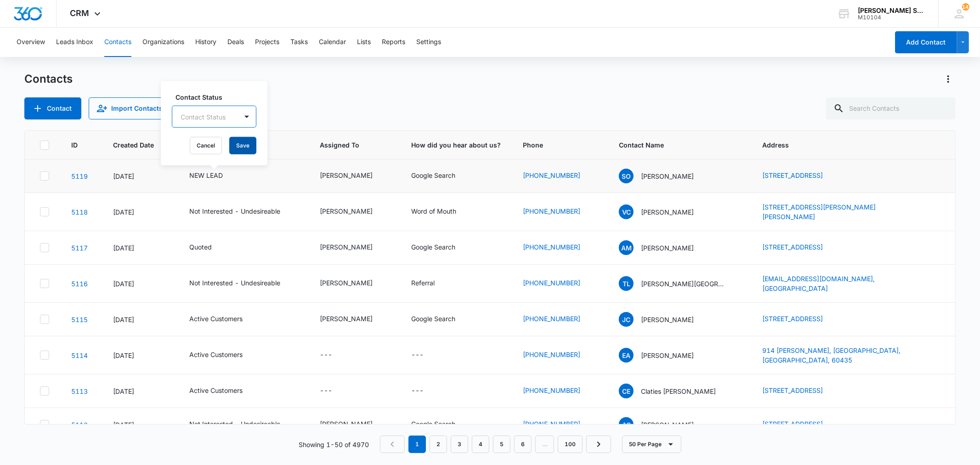 The width and height of the screenshot is (980, 465). I want to click on div: Assigned To - Kenneth Florman - Select to Edit Field, so click(354, 211).